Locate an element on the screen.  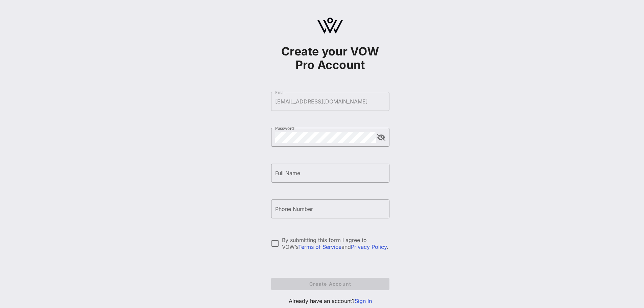
a: Sign In is located at coordinates (363, 301).